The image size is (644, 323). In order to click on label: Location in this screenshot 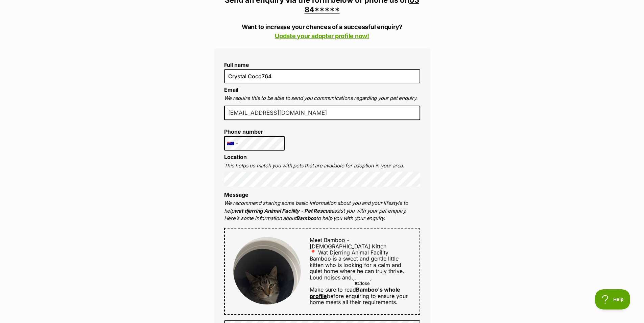, I will do `click(236, 157)`.